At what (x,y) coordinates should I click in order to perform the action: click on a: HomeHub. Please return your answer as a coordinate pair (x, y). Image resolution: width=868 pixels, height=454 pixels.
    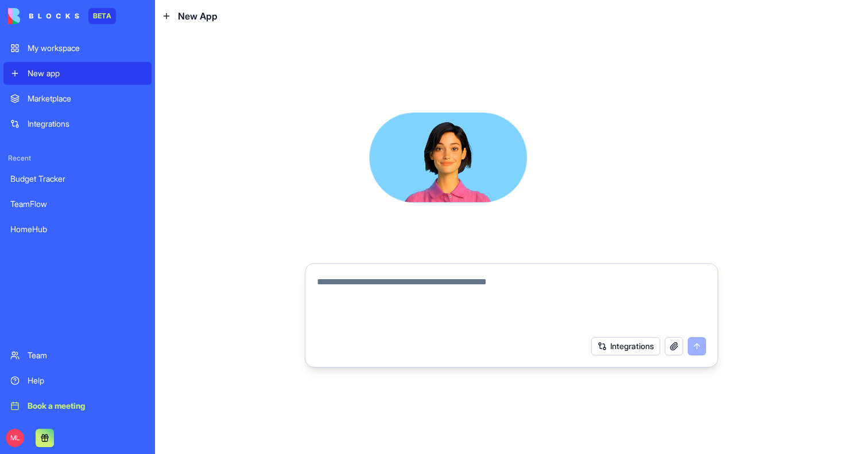
    Looking at the image, I should click on (77, 230).